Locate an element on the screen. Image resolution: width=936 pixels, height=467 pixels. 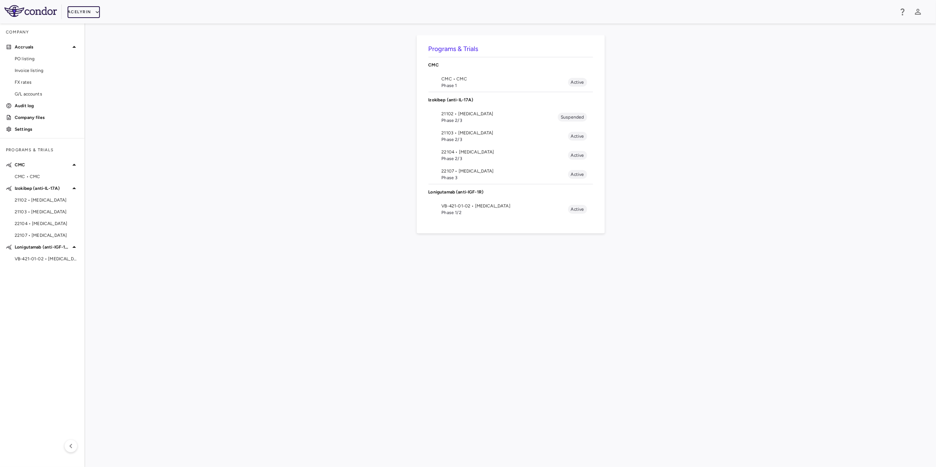
span: G/L accounts is located at coordinates (47, 94).